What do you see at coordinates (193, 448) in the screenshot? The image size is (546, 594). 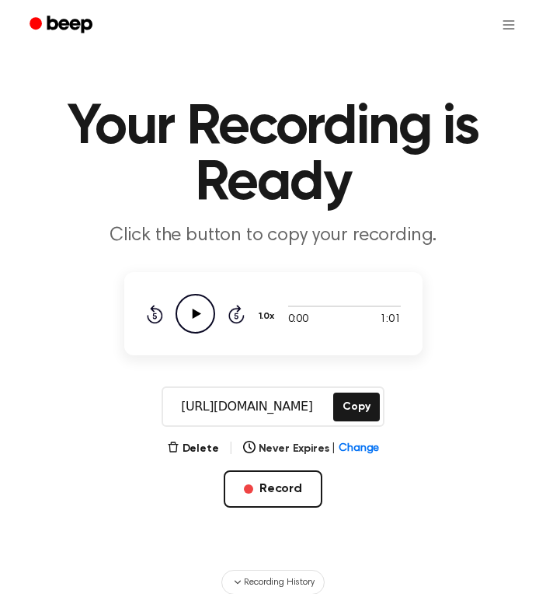 I see `button: Delete` at bounding box center [193, 448].